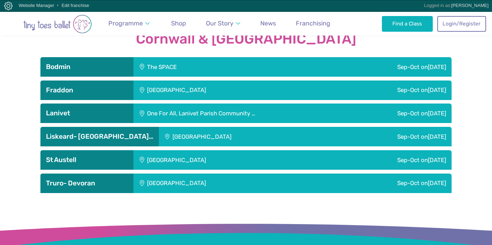  I want to click on a: News, so click(268, 23).